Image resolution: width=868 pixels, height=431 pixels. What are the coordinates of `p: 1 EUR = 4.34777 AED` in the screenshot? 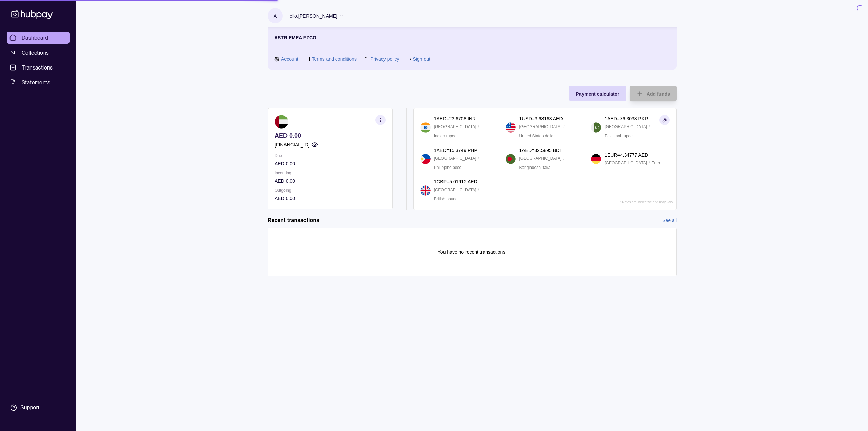 It's located at (626, 155).